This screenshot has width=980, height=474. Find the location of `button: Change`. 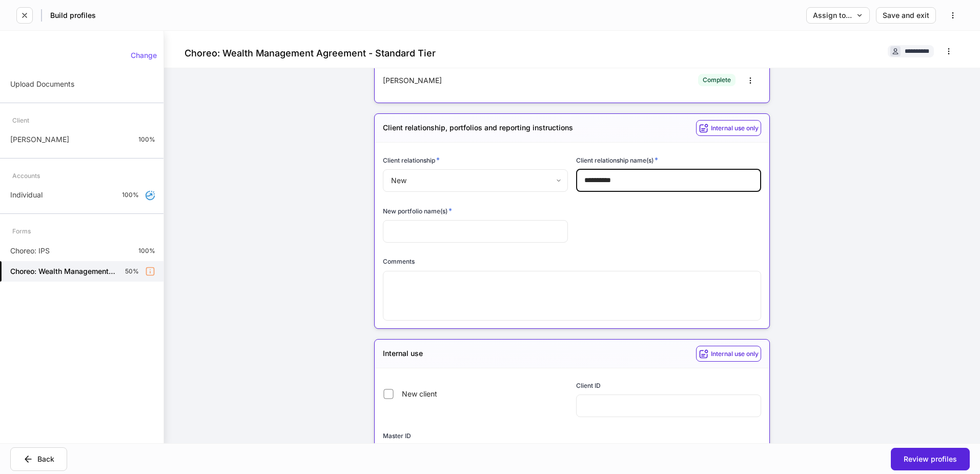

button: Change is located at coordinates (144, 56).